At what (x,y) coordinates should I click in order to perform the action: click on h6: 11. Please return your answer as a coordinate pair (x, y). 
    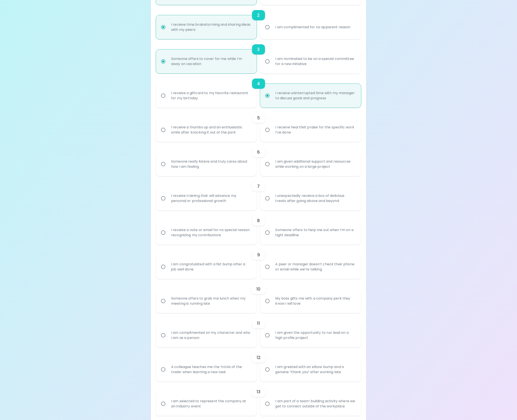
    Looking at the image, I should click on (258, 323).